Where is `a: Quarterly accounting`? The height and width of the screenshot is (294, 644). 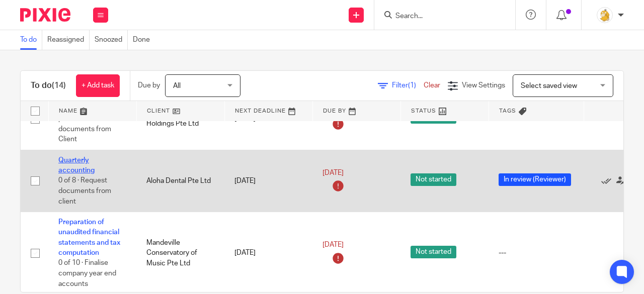 a: Quarterly accounting is located at coordinates (77, 165).